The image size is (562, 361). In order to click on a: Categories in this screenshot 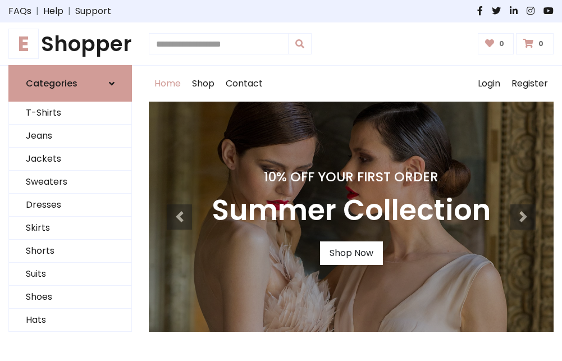, I will do `click(70, 83)`.